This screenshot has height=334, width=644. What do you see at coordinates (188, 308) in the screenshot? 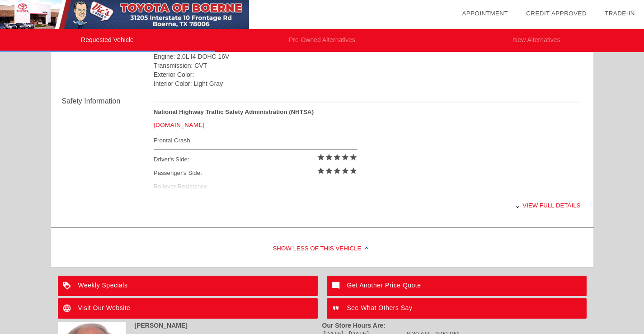
I see `div: Visit Our Website` at bounding box center [188, 308].